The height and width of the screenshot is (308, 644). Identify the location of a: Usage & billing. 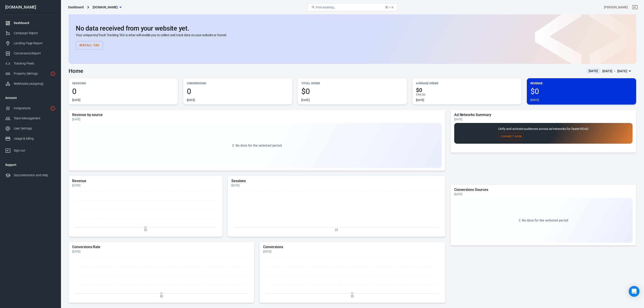
(30, 139).